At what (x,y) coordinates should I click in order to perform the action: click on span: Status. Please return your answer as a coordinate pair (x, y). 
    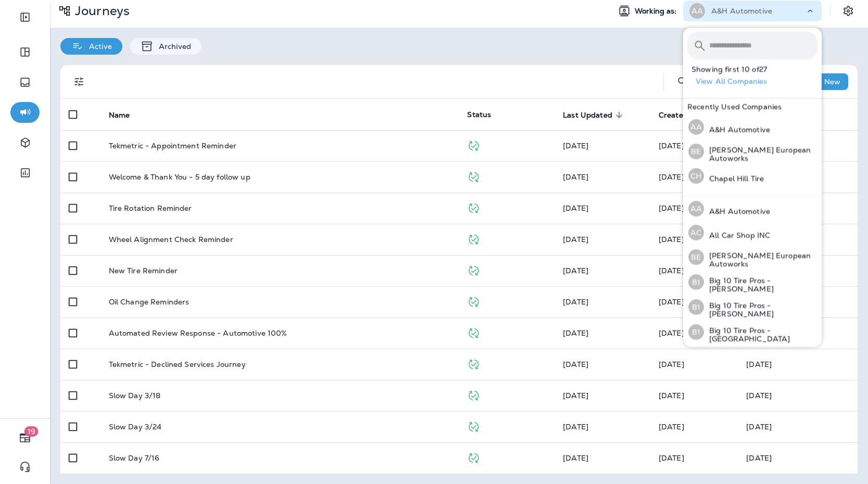
    Looking at the image, I should click on (479, 115).